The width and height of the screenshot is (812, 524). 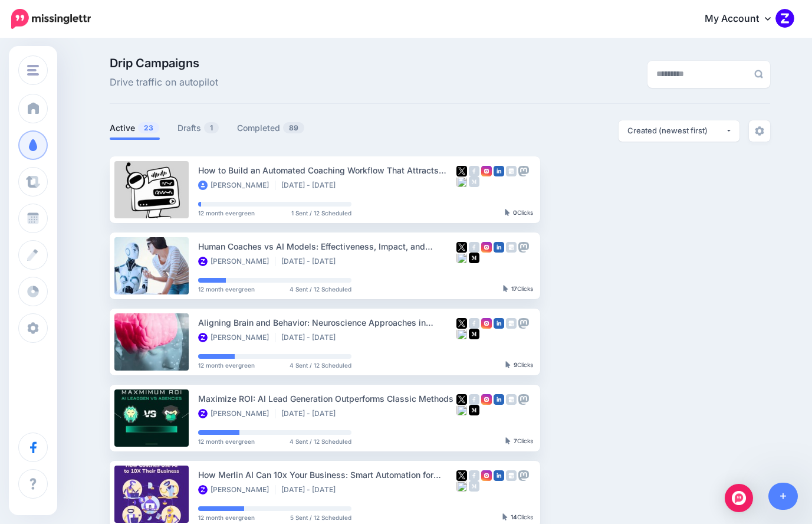 What do you see at coordinates (679, 131) in the screenshot?
I see `button: Created (newest first)` at bounding box center [679, 131].